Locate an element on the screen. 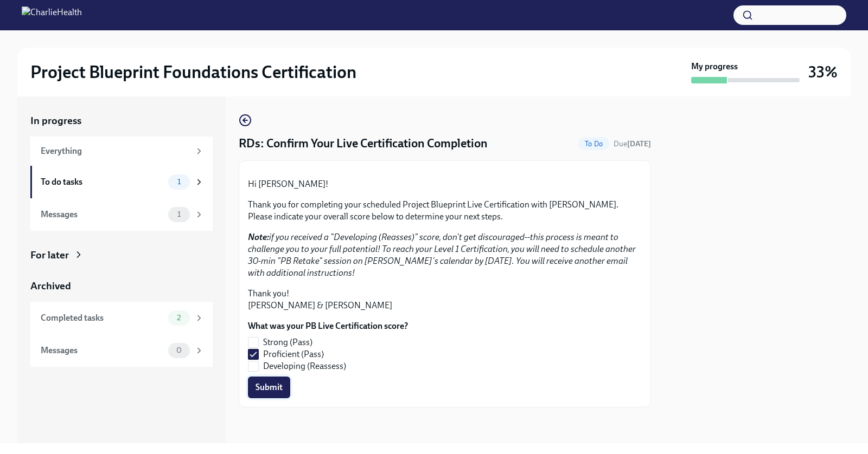 Image resolution: width=868 pixels, height=454 pixels. span: To Do is located at coordinates (594, 143).